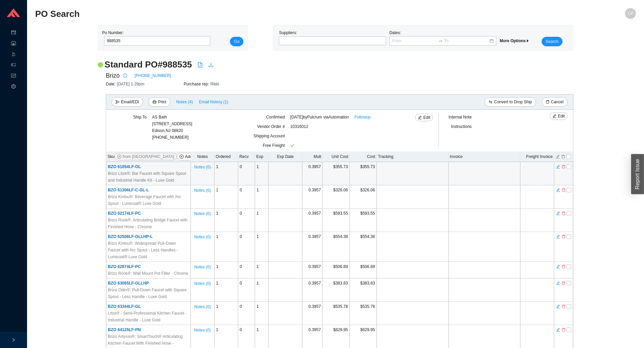  Describe the element at coordinates (461, 127) in the screenshot. I see `span: Instructions` at that location.